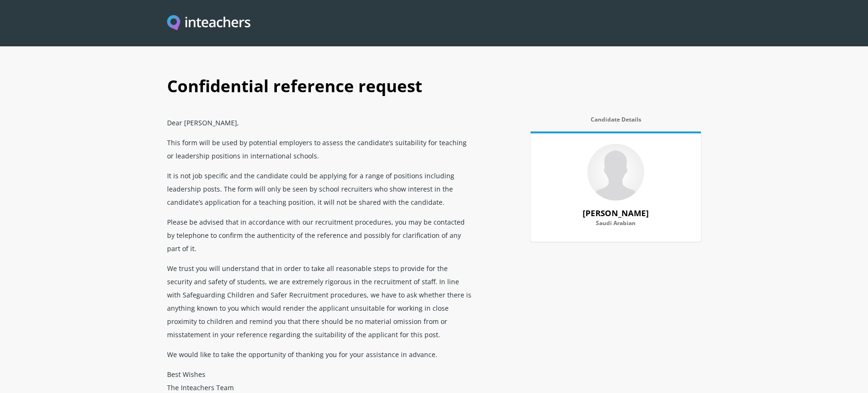 The image size is (868, 393). Describe the element at coordinates (434, 89) in the screenshot. I see `h1: Confidential reference request` at that location.